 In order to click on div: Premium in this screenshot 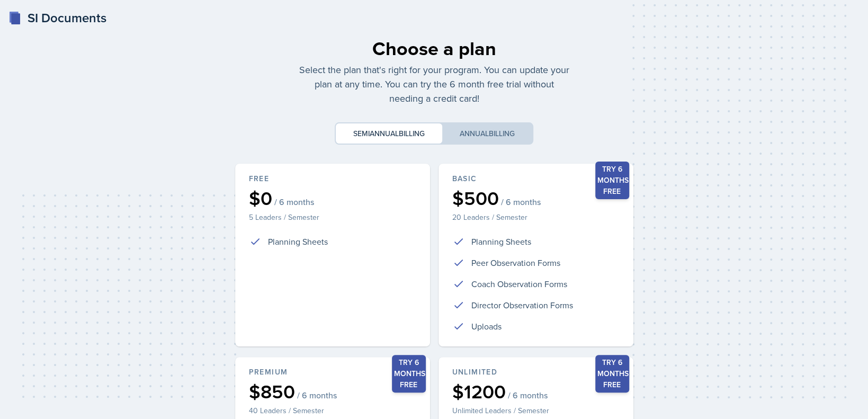, I will do `click(332, 372)`.